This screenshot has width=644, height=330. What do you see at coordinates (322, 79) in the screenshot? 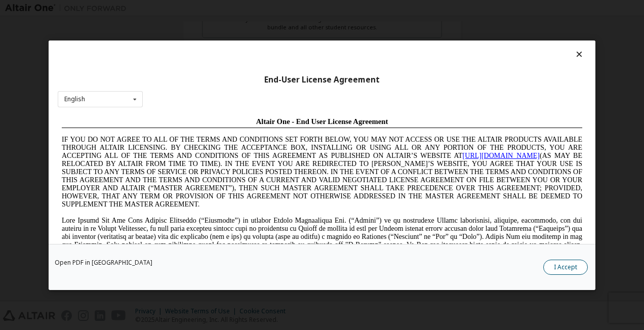
I see `div: End-User License Agreement` at bounding box center [322, 79].